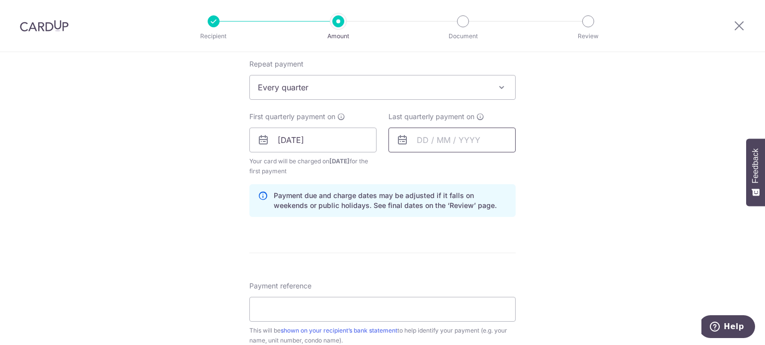 The image size is (765, 345). Describe the element at coordinates (588, 36) in the screenshot. I see `p: Review` at that location.